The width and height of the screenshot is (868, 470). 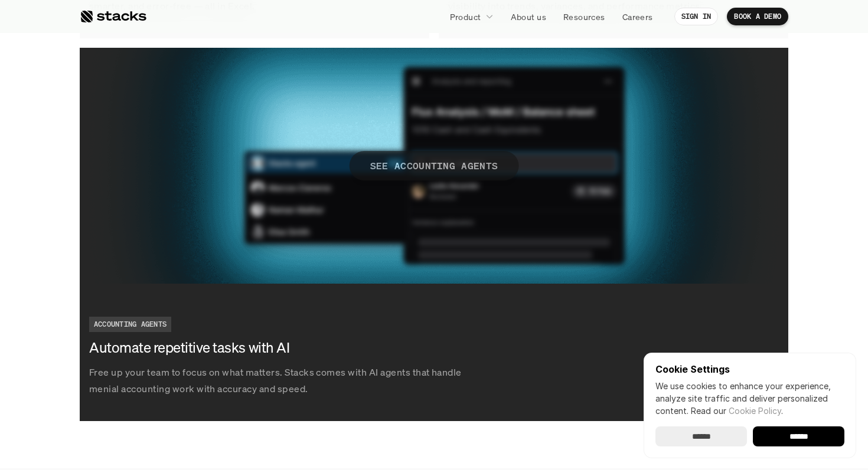 What do you see at coordinates (251, 348) in the screenshot?
I see `h3: Automate repetitive tasks with AI` at bounding box center [251, 348].